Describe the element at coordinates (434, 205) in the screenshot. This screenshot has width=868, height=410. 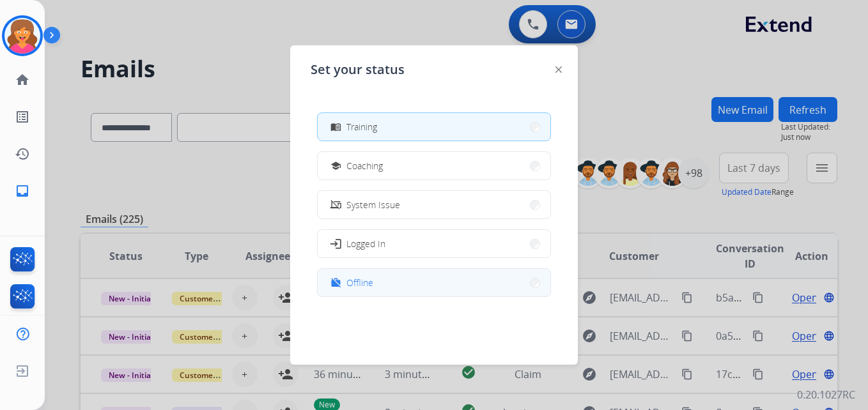
I see `button: System Issue` at that location.